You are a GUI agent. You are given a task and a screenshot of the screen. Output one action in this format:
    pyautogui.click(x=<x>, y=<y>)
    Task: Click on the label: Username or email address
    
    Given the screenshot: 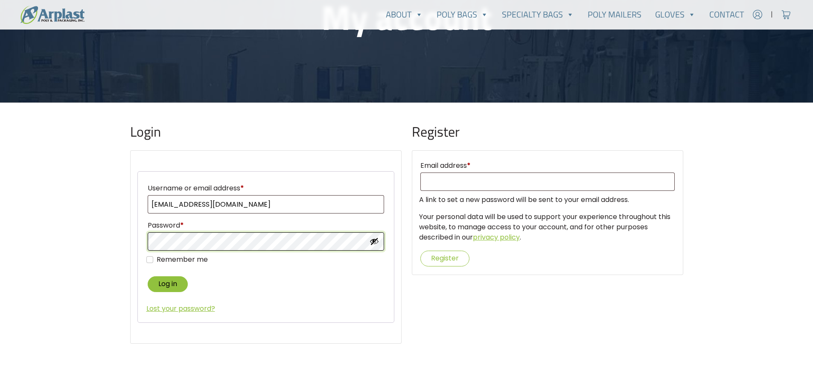 What is the action you would take?
    pyautogui.click(x=266, y=188)
    